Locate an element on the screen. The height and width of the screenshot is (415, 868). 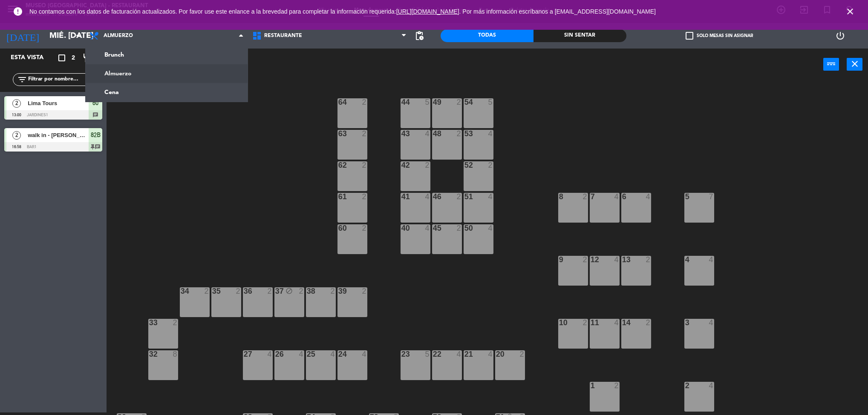
div: 1 is located at coordinates (591, 386).